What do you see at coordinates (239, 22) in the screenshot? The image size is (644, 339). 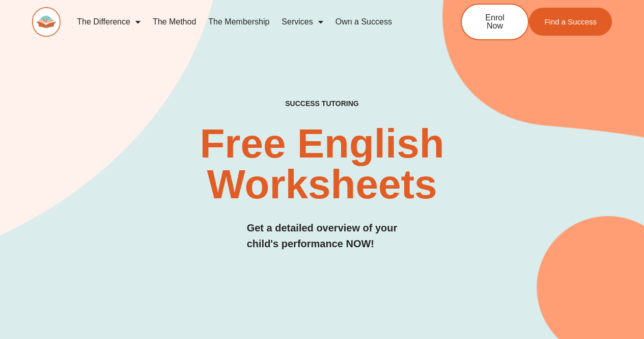 I see `a: The Membership` at bounding box center [239, 22].